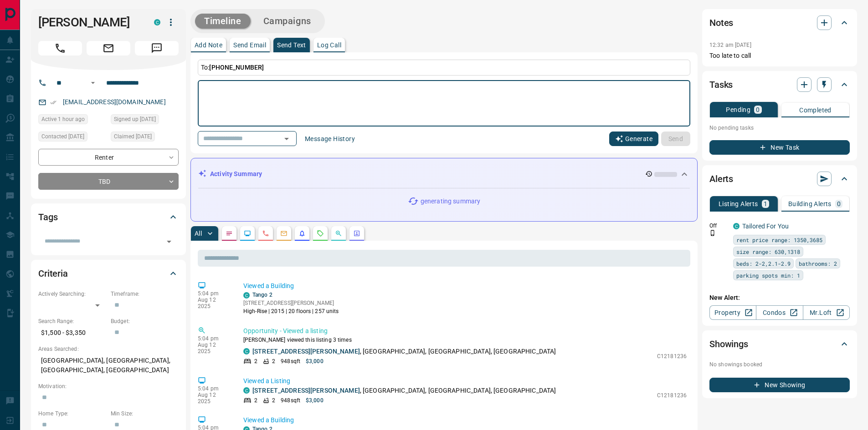 The image size is (868, 430). I want to click on p: Timeframe:, so click(144, 294).